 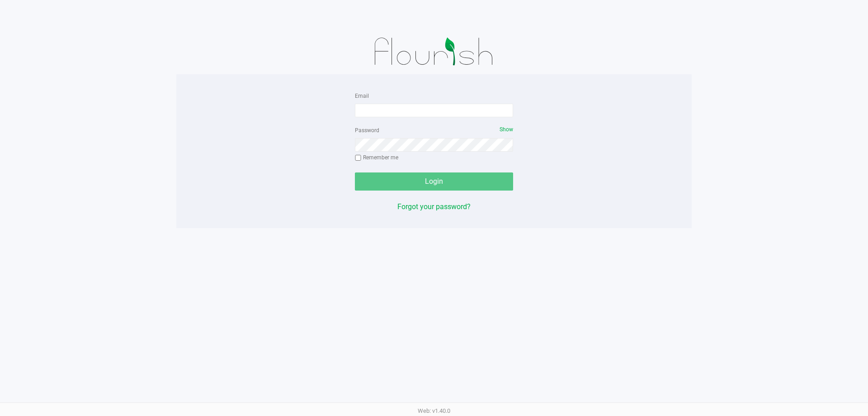 What do you see at coordinates (434, 207) in the screenshot?
I see `button: Forgot your password?` at bounding box center [434, 207].